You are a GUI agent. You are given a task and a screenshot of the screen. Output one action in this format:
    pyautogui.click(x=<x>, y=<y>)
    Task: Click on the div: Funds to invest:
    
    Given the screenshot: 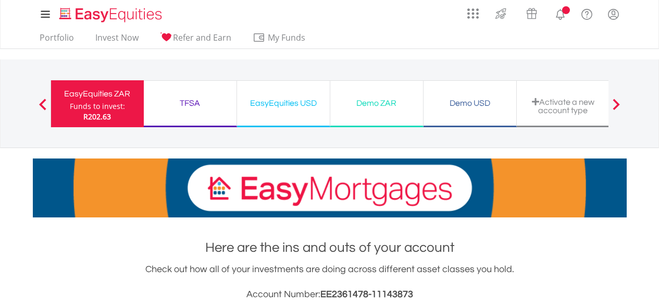 What is the action you would take?
    pyautogui.click(x=97, y=106)
    